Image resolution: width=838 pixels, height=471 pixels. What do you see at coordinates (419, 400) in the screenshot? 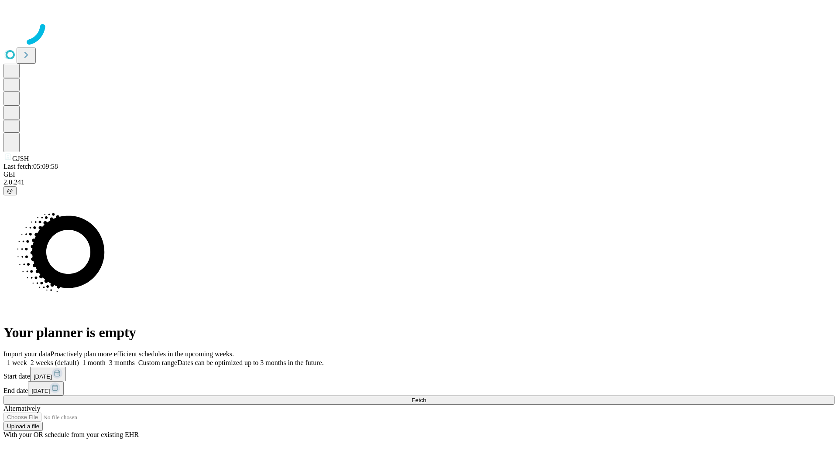
I see `button: Fetch` at bounding box center [419, 400].